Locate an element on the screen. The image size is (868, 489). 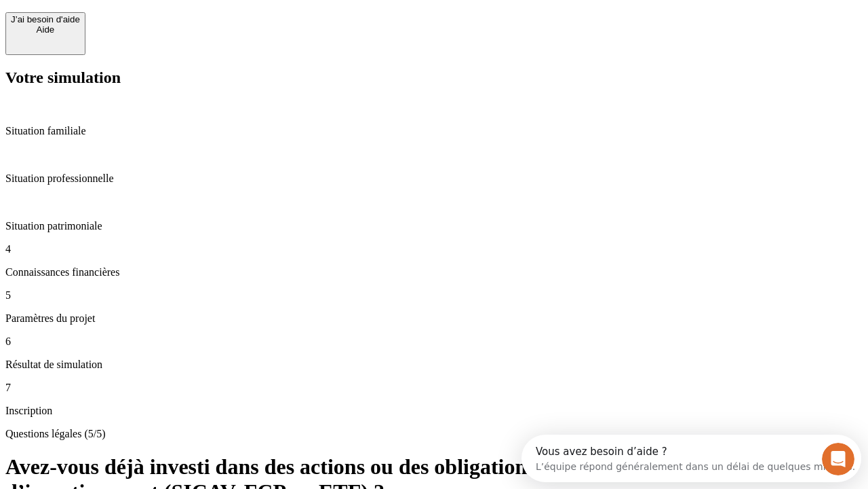
h2: Votre simulation is located at coordinates (434, 77).